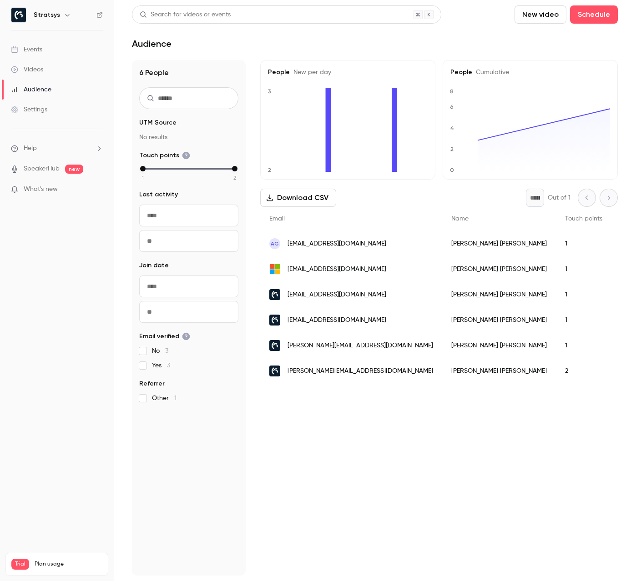  I want to click on text: 0, so click(451, 170).